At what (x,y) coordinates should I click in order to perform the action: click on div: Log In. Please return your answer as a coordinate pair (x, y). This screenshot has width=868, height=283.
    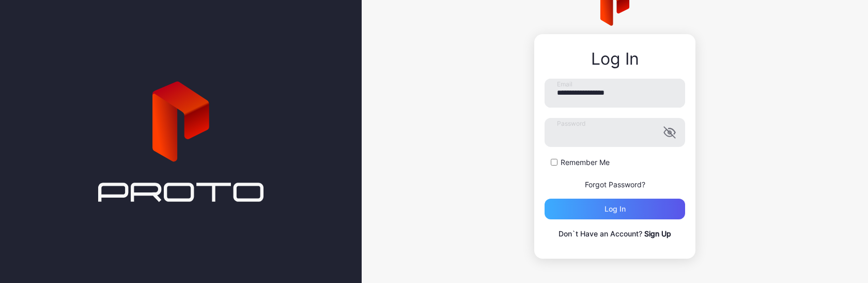
    Looking at the image, I should click on (615, 59).